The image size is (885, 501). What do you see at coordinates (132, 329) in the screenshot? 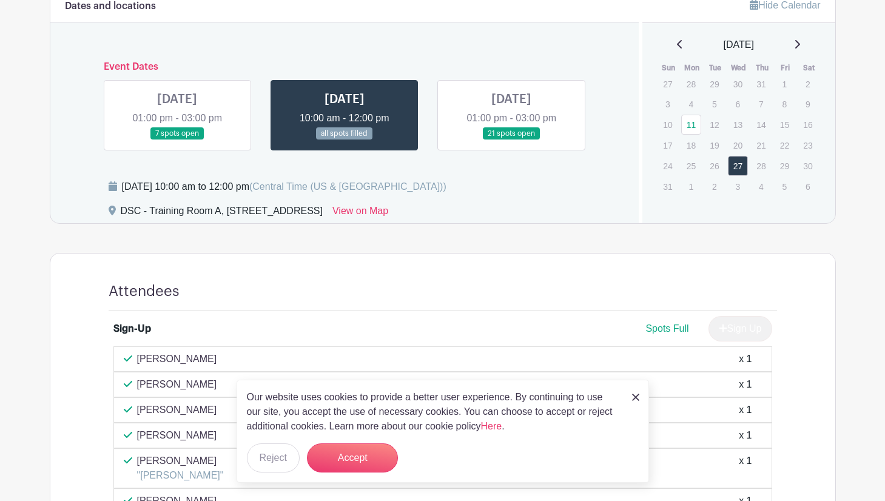
I see `div: Sign-Up` at bounding box center [132, 329].